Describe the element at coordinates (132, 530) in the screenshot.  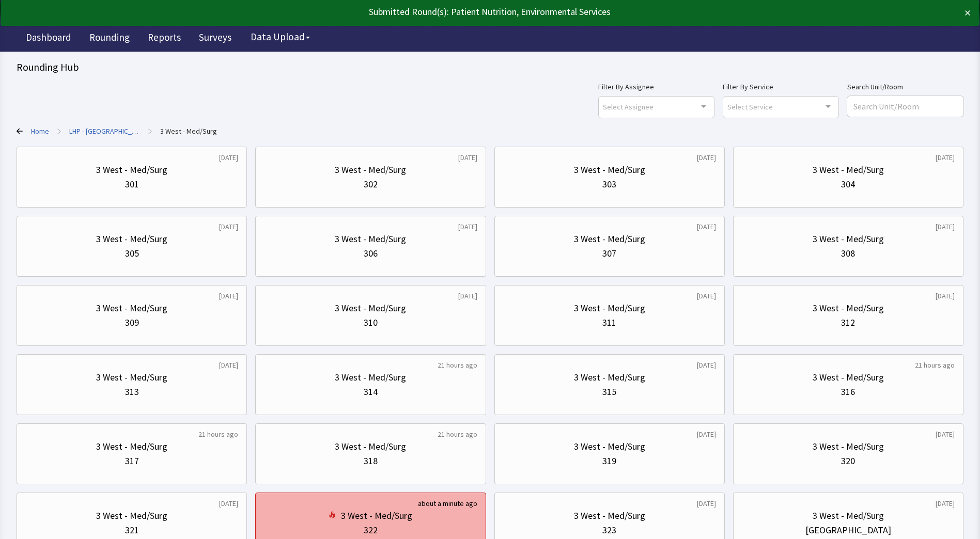
I see `div: 321` at that location.